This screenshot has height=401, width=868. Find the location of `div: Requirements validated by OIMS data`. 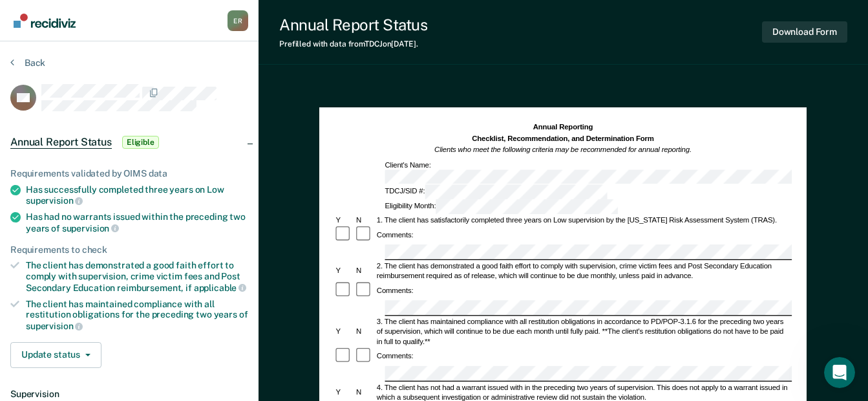

div: Requirements validated by OIMS data is located at coordinates (130, 173).